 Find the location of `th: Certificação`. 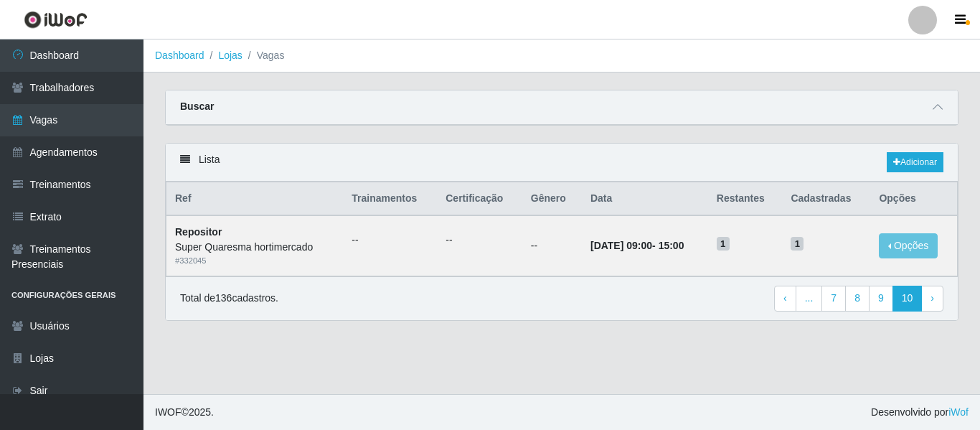

th: Certificação is located at coordinates (479, 199).